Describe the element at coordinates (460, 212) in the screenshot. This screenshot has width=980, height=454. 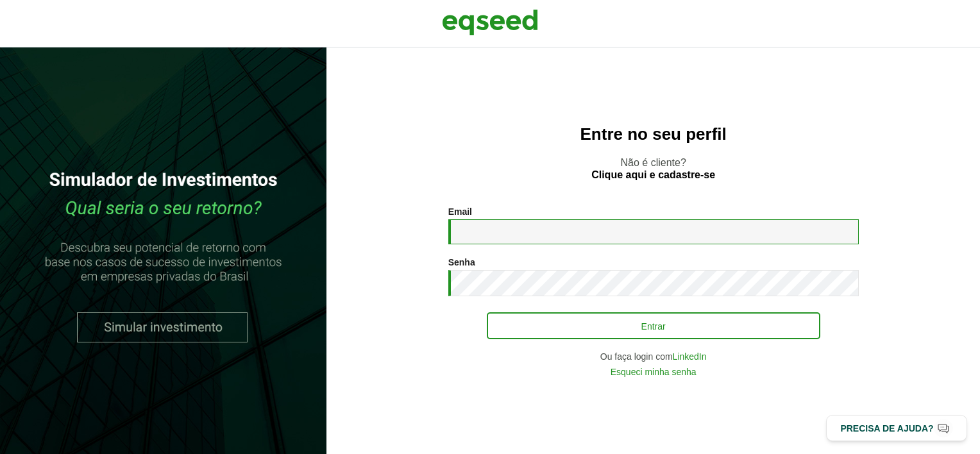
I see `label: Email` at that location.